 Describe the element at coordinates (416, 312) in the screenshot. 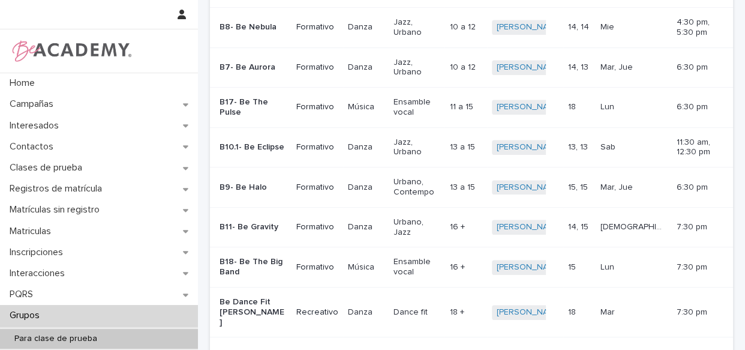

I see `p: Dance fit` at that location.